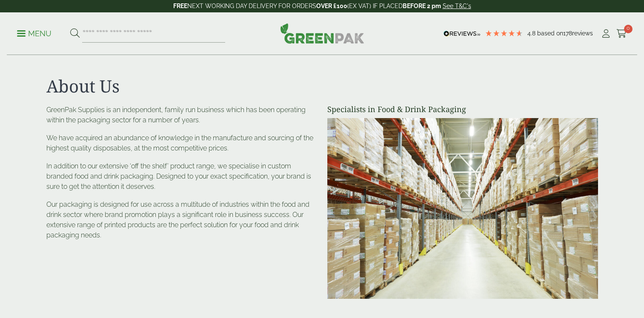 The image size is (644, 318). I want to click on p: Our packaging is designed for use across a multitude of industries within the food and drink sect..., so click(182, 220).